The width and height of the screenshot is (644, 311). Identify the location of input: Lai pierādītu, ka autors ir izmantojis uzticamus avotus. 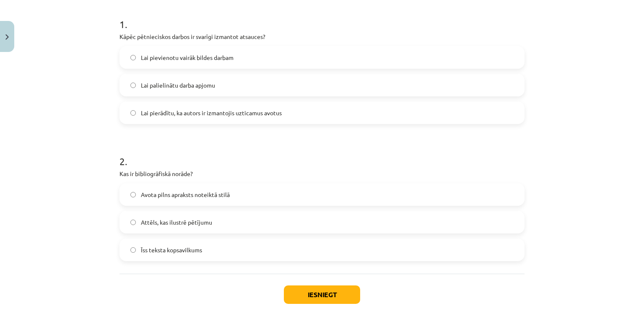
(133, 113).